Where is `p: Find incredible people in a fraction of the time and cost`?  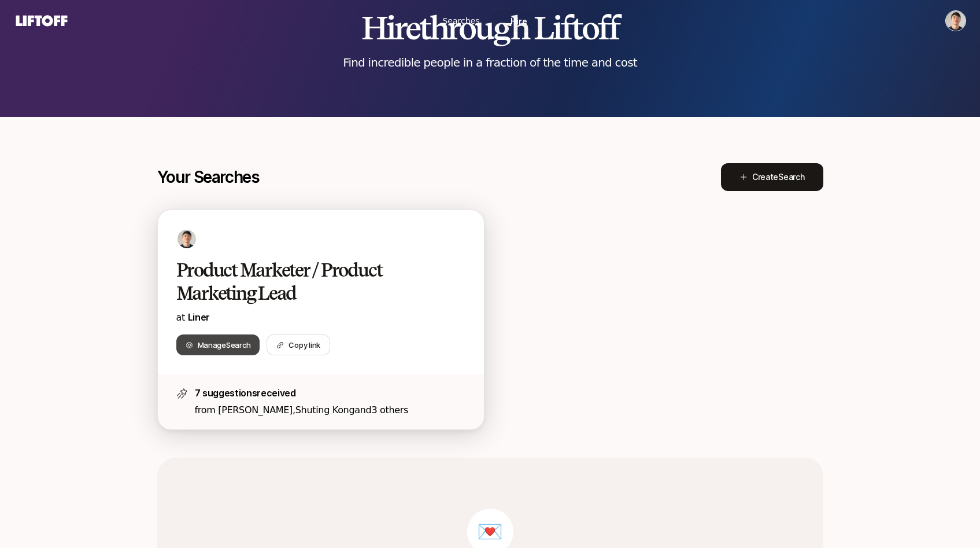 p: Find incredible people in a fraction of the time and cost is located at coordinates (490, 62).